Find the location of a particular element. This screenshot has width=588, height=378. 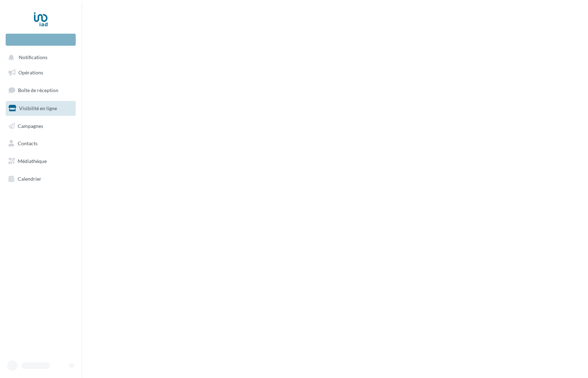

span: Campagnes is located at coordinates (31, 125).